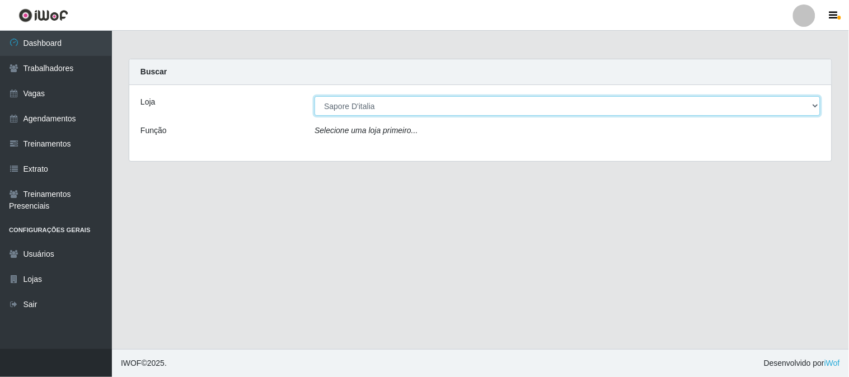 The image size is (849, 377). Describe the element at coordinates (153, 130) in the screenshot. I see `label: Função` at that location.